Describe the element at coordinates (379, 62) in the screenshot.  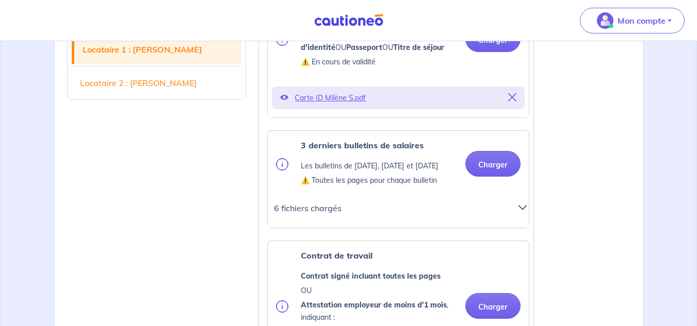
I see `p: ⚠️ En cours de validité` at that location.